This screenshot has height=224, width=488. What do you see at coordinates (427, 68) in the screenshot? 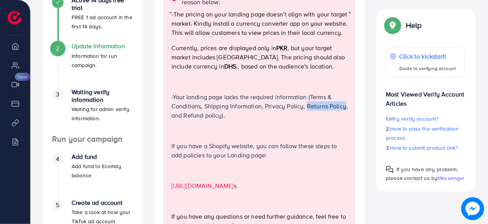
I see `p: Guide to verifying account` at bounding box center [427, 68].